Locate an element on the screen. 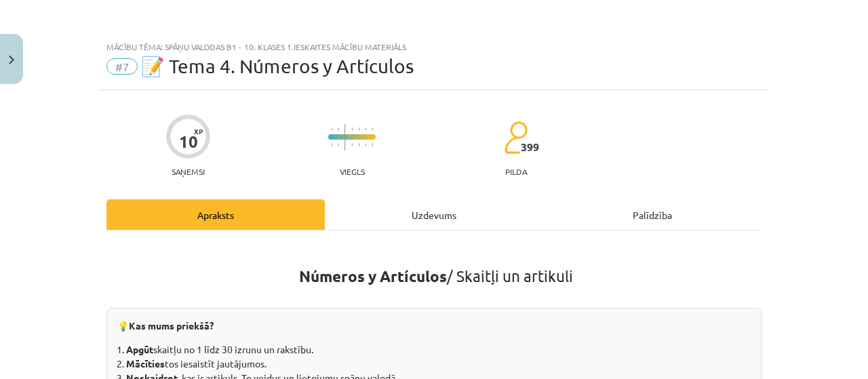 This screenshot has height=379, width=868. strong: Mācīties is located at coordinates (145, 364).